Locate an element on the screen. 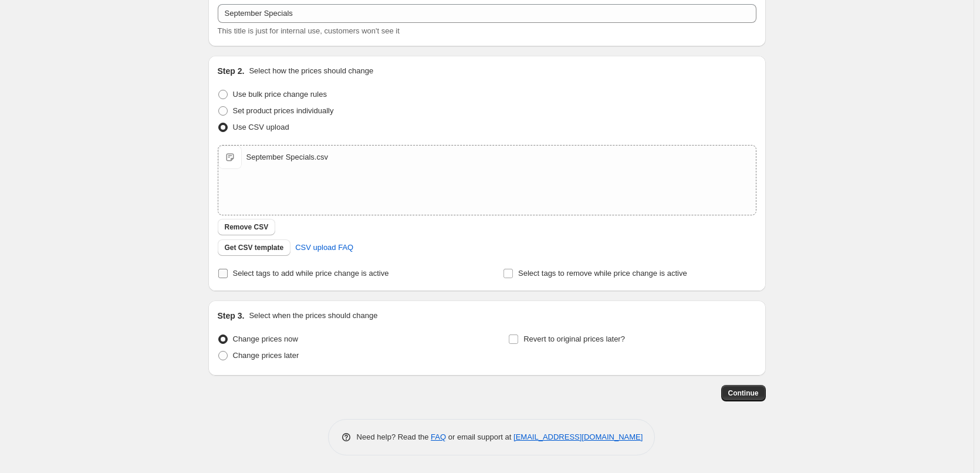  span: Select tags to remove while price change is active is located at coordinates (602, 272).